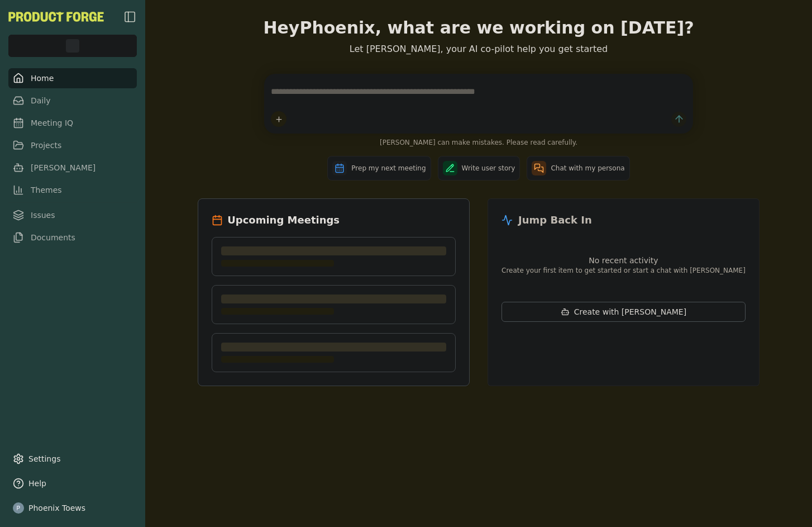 The width and height of the screenshot is (812, 527). I want to click on button: Help, so click(73, 483).